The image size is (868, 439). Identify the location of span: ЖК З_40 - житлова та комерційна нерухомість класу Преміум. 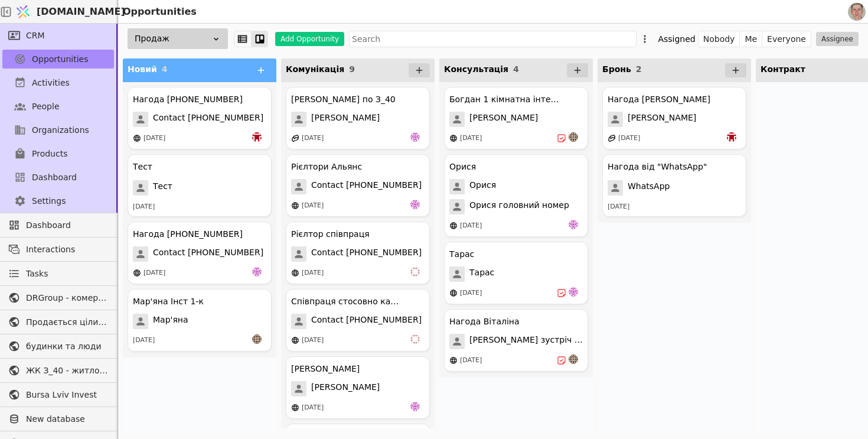
(67, 370).